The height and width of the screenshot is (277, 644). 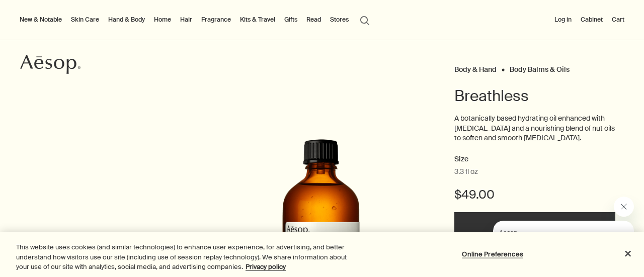 I want to click on button: Open search, so click(x=365, y=20).